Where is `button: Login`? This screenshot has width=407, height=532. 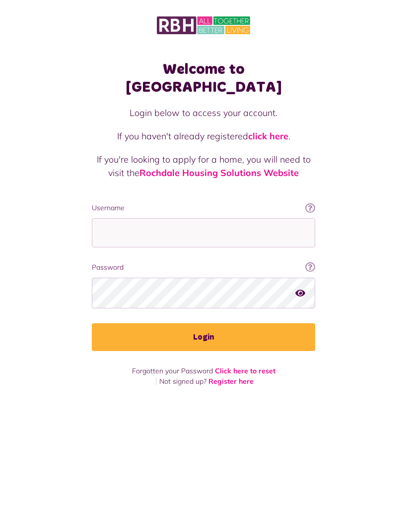 button: Login is located at coordinates (203, 337).